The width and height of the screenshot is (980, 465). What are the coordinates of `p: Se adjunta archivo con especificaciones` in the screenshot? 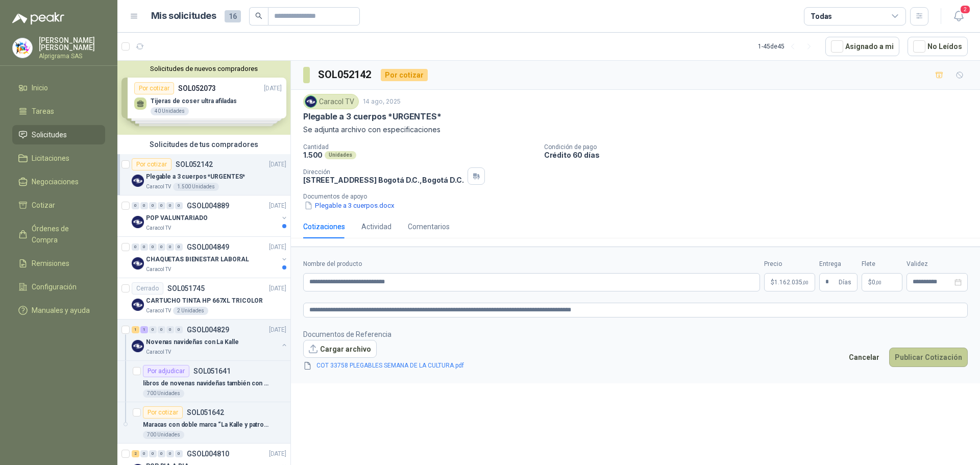 It's located at (635, 130).